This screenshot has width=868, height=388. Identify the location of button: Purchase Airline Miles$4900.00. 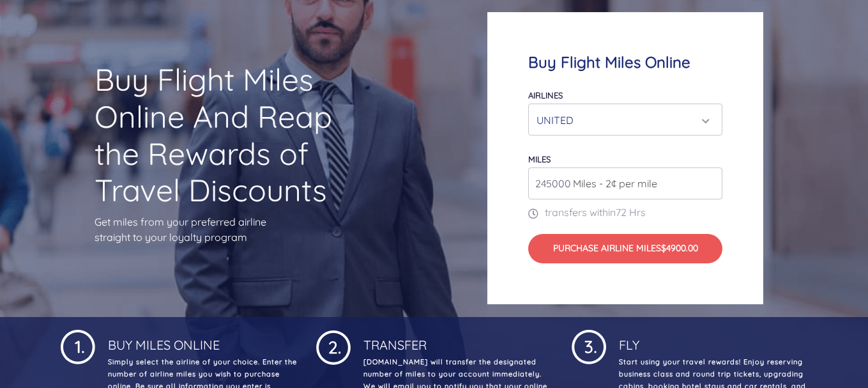
(625, 248).